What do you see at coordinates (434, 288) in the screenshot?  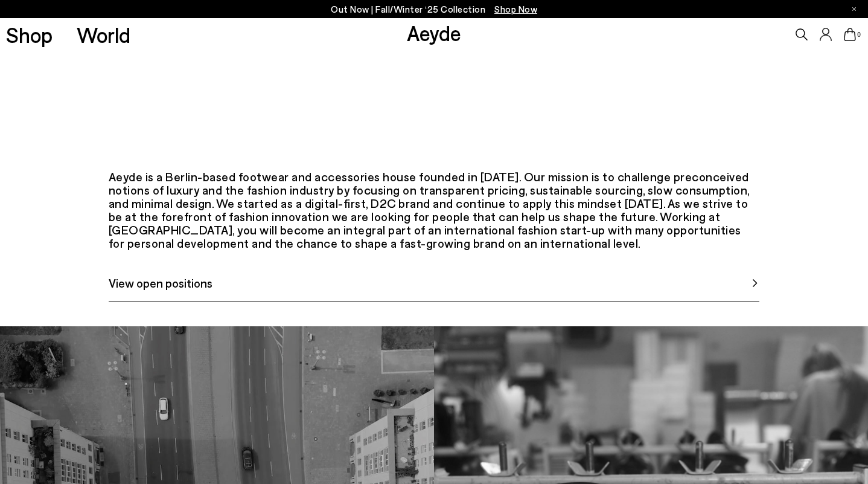 I see `a: View open positions` at bounding box center [434, 288].